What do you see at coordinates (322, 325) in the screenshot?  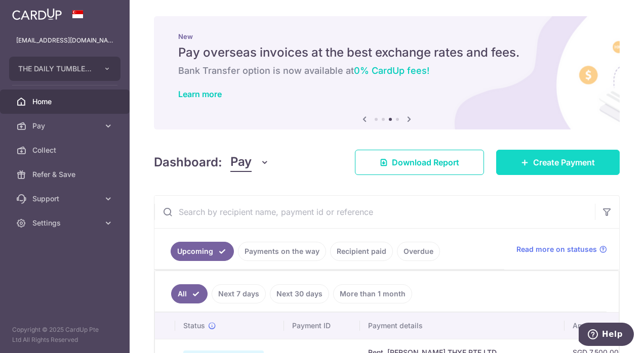 I see `th: Payment ID` at bounding box center [322, 325].